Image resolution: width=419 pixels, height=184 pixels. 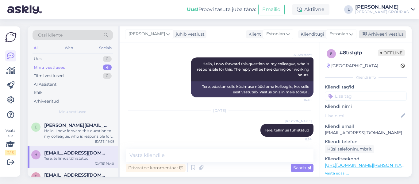 What do you see at coordinates (350, 149) in the screenshot?
I see `div: Küsi telefoninumbrit` at bounding box center [350, 149].